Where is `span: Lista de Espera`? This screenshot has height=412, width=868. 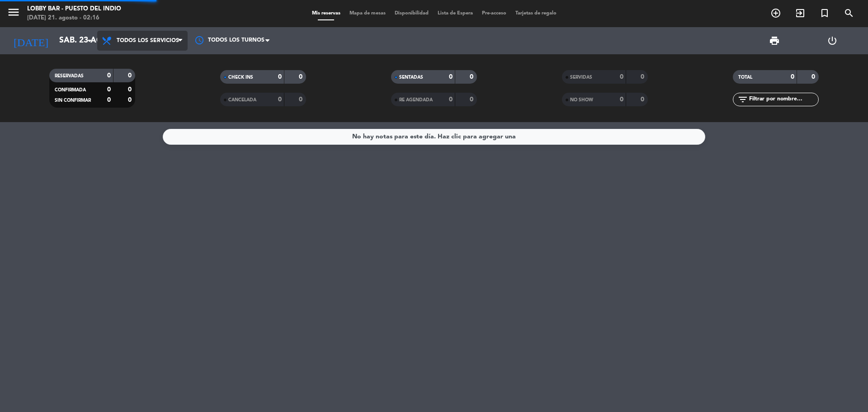 span: Lista de Espera is located at coordinates (455, 13).